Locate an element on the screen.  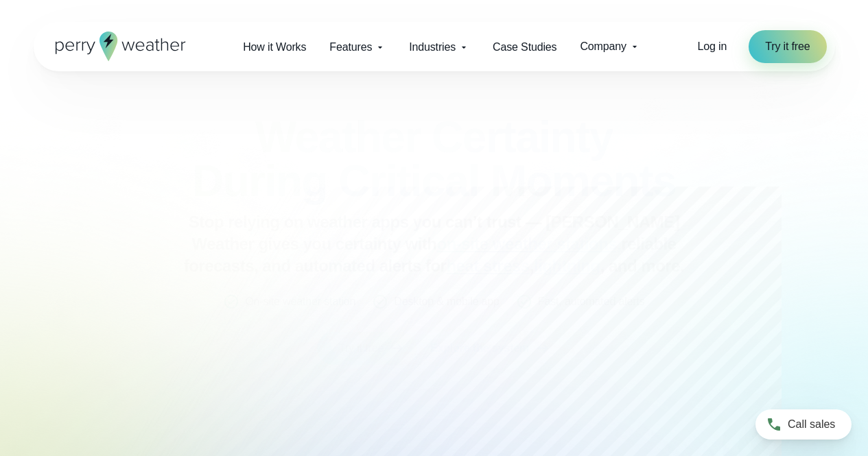
a: Log in is located at coordinates (712, 47).